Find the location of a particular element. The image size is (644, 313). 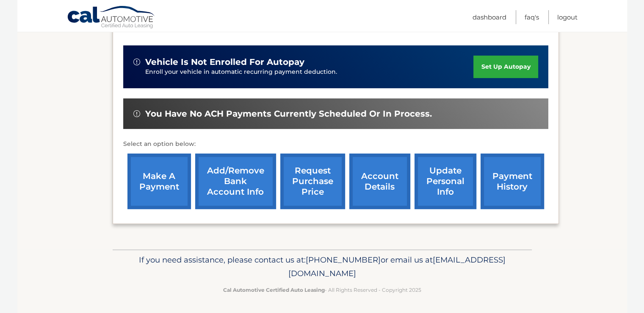

a: Logout is located at coordinates (567, 17).